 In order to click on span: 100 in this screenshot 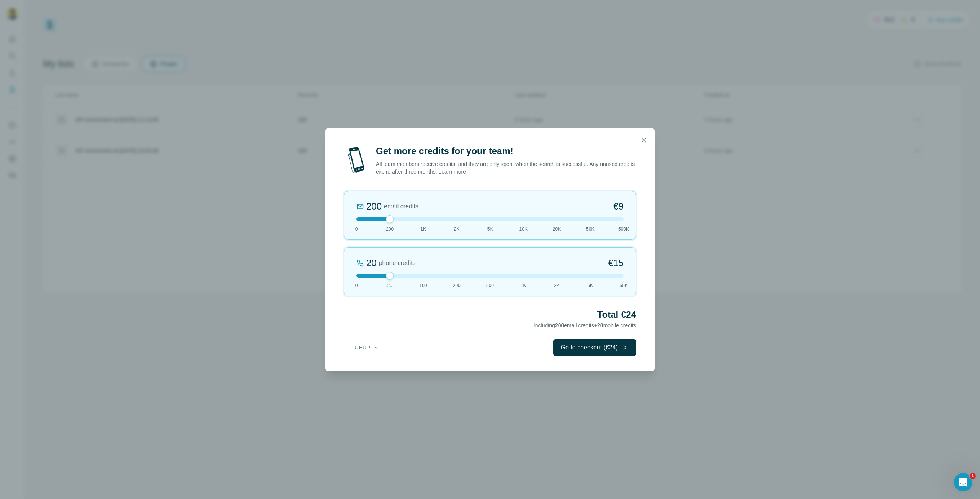, I will do `click(423, 286)`.